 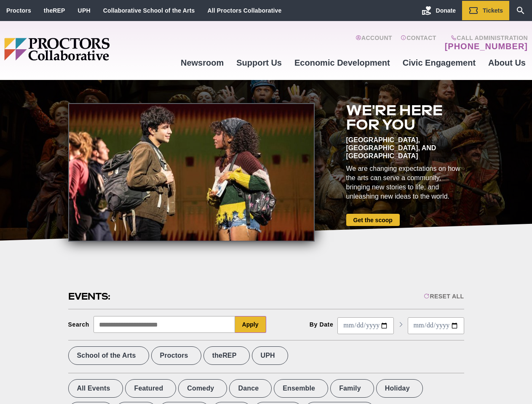 I want to click on h2: Events:, so click(x=90, y=296).